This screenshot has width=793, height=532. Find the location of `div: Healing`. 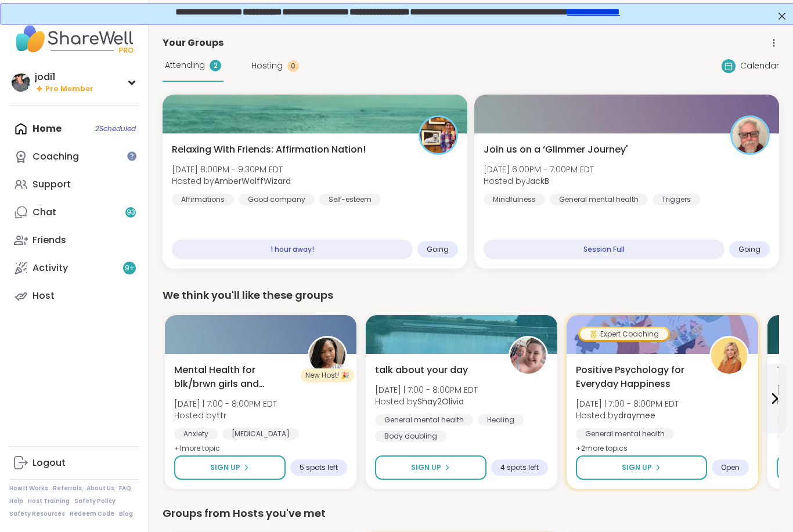

div: Healing is located at coordinates (500, 420).